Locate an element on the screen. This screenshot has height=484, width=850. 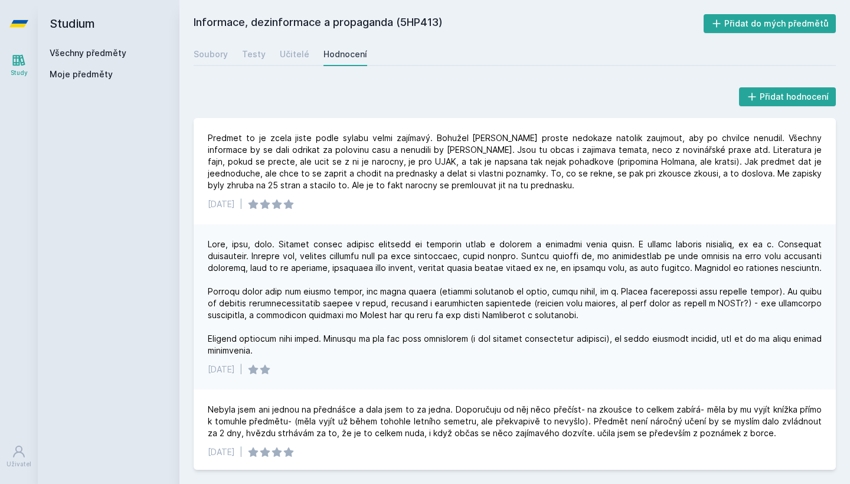
div: Lore, ipsu, dolo. Sitamet consec adipisc elitsedd ei temporin utlab e dolorem a enimadmi venia qu... is located at coordinates (515, 297).